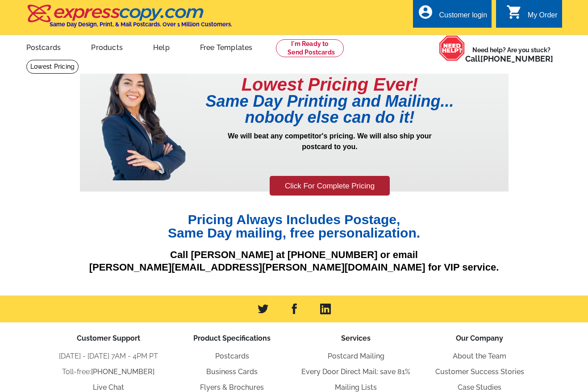 Image resolution: width=588 pixels, height=392 pixels. What do you see at coordinates (463, 18) in the screenshot?
I see `div: Customer login` at bounding box center [463, 18].